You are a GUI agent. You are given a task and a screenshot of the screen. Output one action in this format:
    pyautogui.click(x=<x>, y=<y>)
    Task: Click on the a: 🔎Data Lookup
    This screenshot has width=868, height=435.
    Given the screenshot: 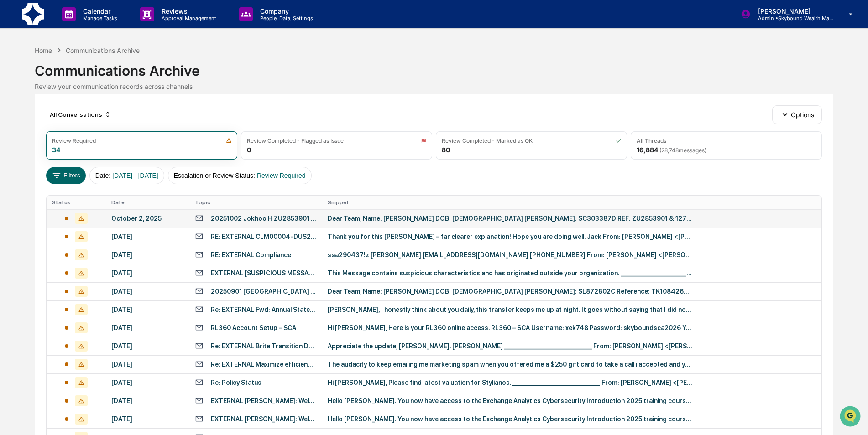 What is the action you would take?
    pyautogui.click(x=34, y=137)
    